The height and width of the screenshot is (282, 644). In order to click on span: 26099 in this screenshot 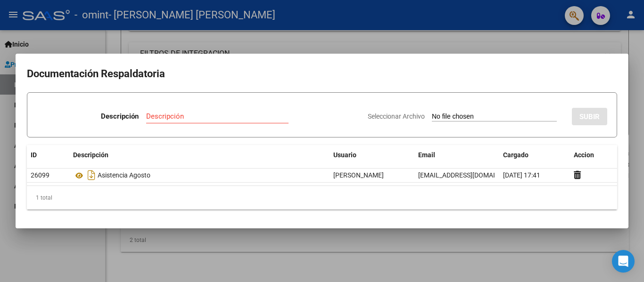, I will do `click(40, 176)`.